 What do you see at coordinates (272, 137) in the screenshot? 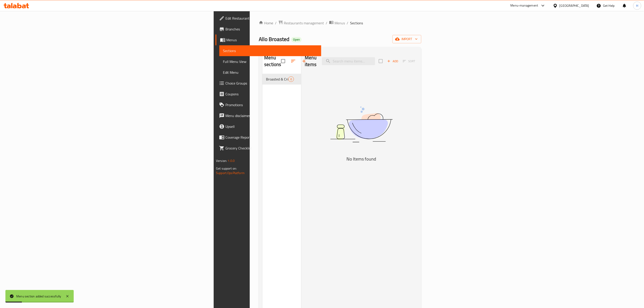
I see `span: Coverage Report` at bounding box center [272, 137].